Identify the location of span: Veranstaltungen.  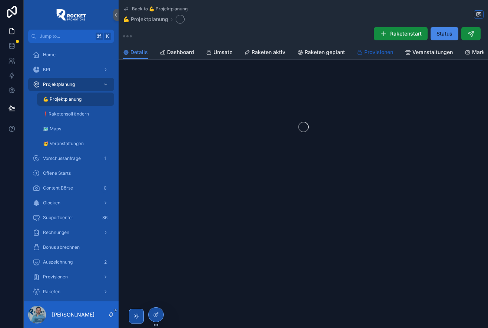
(432, 52).